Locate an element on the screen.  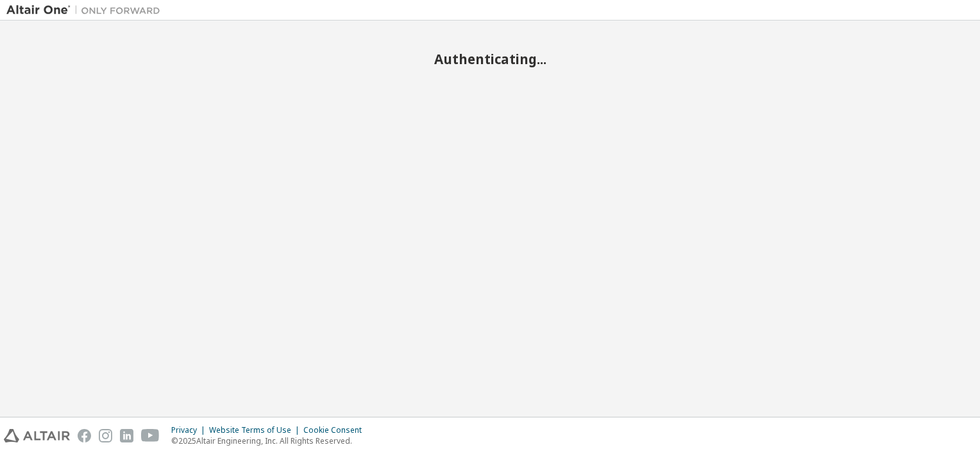
div: Cookie Consent is located at coordinates (336, 431).